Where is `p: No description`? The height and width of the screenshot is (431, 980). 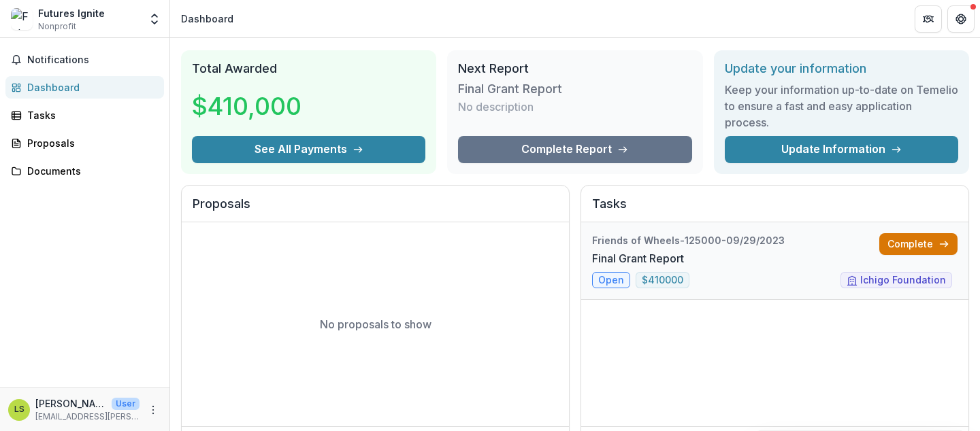
p: No description is located at coordinates (495, 107).